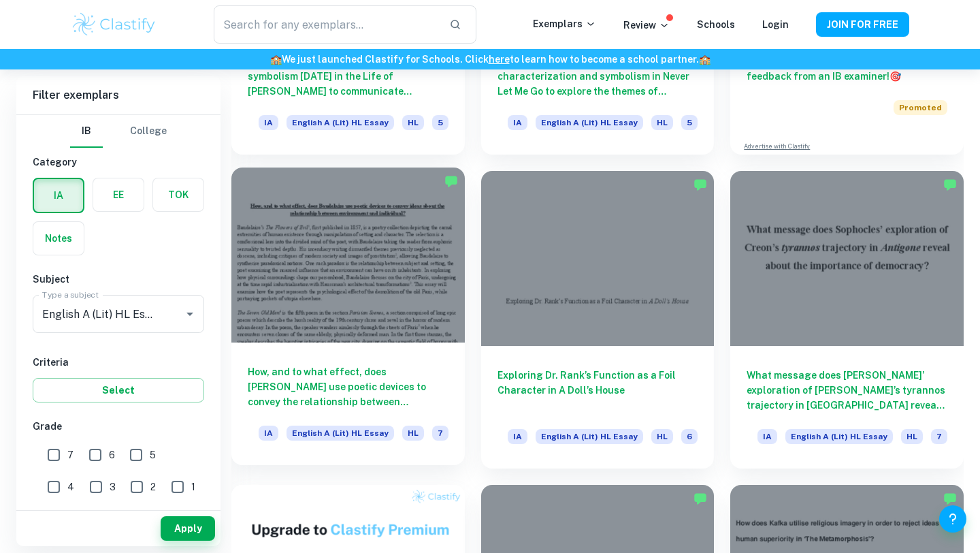  I want to click on button: Select, so click(118, 390).